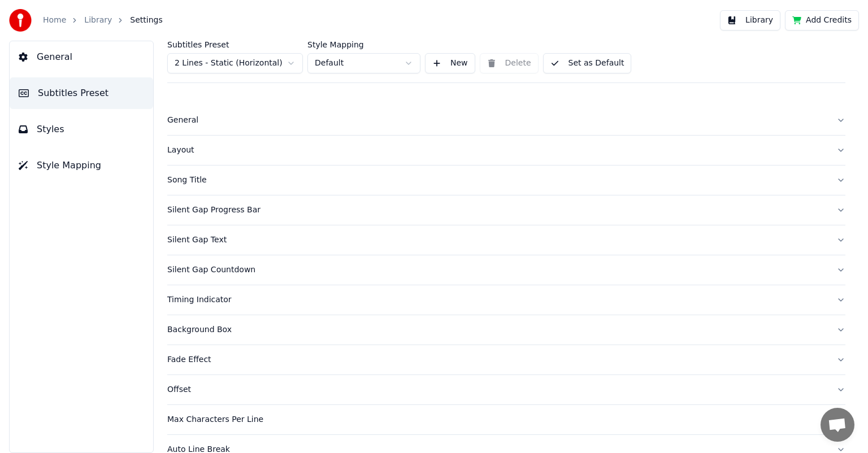 This screenshot has height=453, width=868. I want to click on div: General, so click(497, 121).